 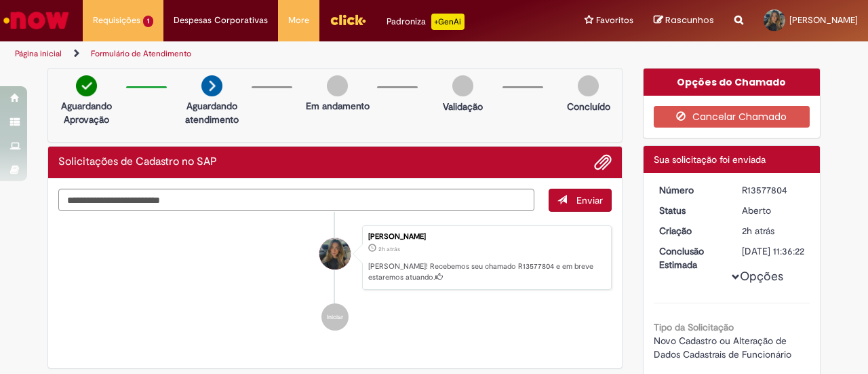 What do you see at coordinates (694, 328) in the screenshot?
I see `b: Tipo da Solicitação` at bounding box center [694, 328].